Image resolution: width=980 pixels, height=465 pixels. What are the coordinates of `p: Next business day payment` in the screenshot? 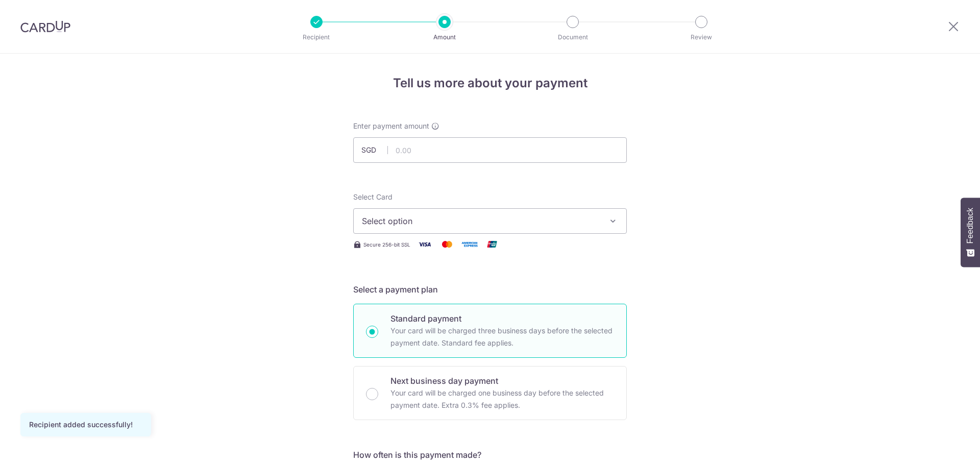 It's located at (503, 381).